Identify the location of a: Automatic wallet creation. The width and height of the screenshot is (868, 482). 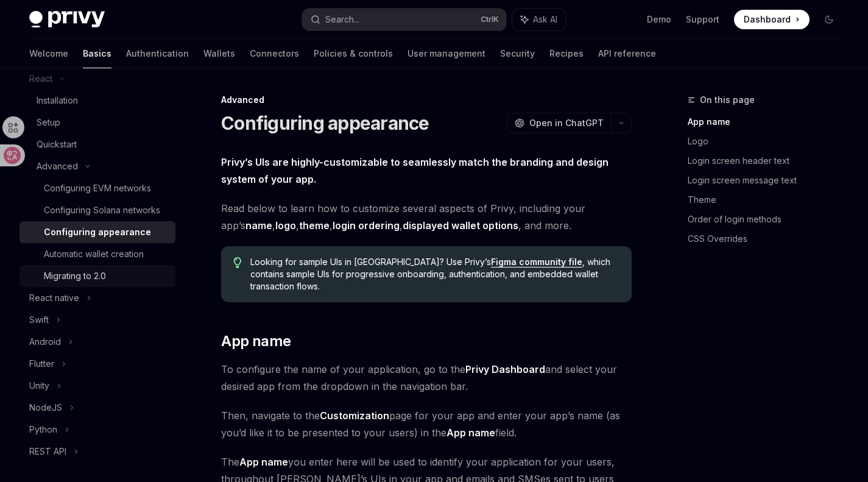
(98, 254).